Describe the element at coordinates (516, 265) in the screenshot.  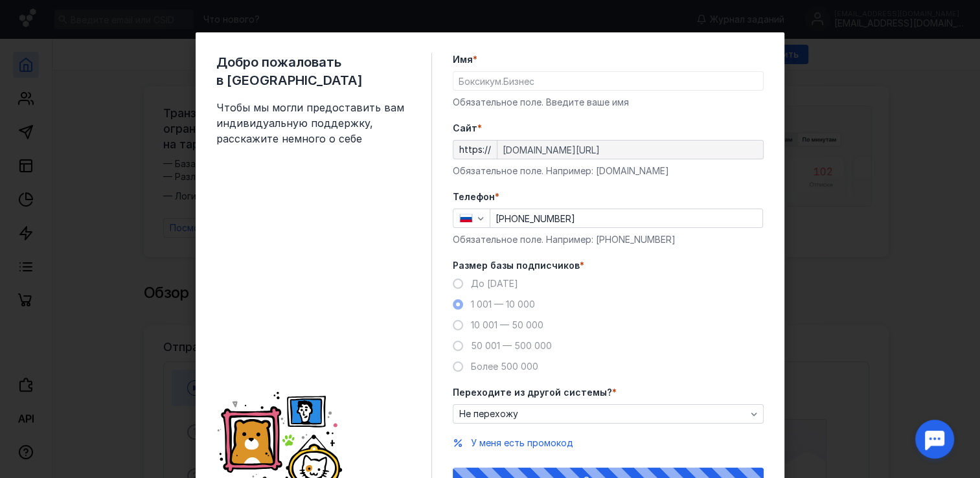
I see `span: Размер базы подписчиков` at that location.